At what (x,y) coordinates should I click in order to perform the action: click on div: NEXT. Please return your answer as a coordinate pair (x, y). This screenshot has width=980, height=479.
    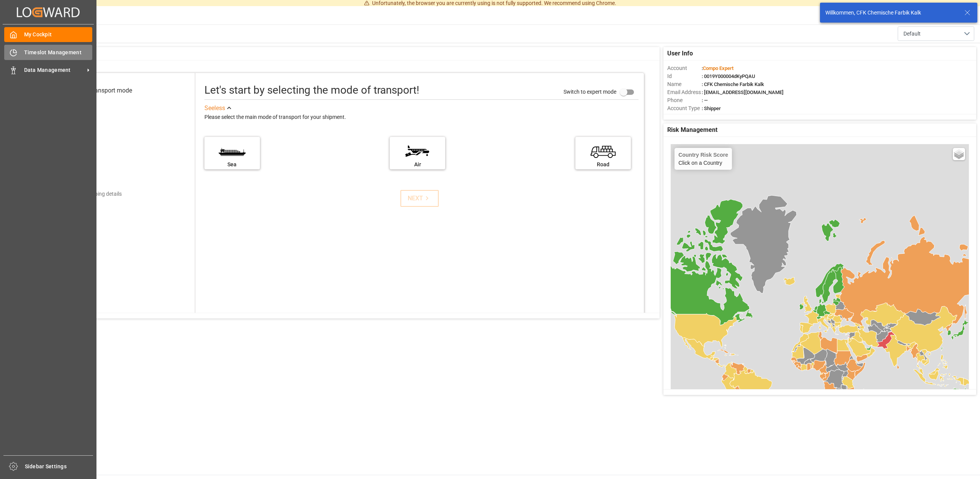
    Looking at the image, I should click on (419, 198).